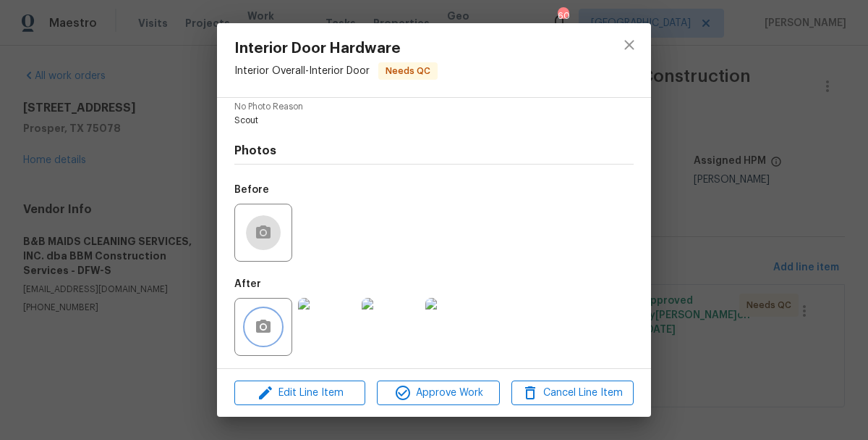  Describe the element at coordinates (438, 393) in the screenshot. I see `button: Approve Work` at that location.